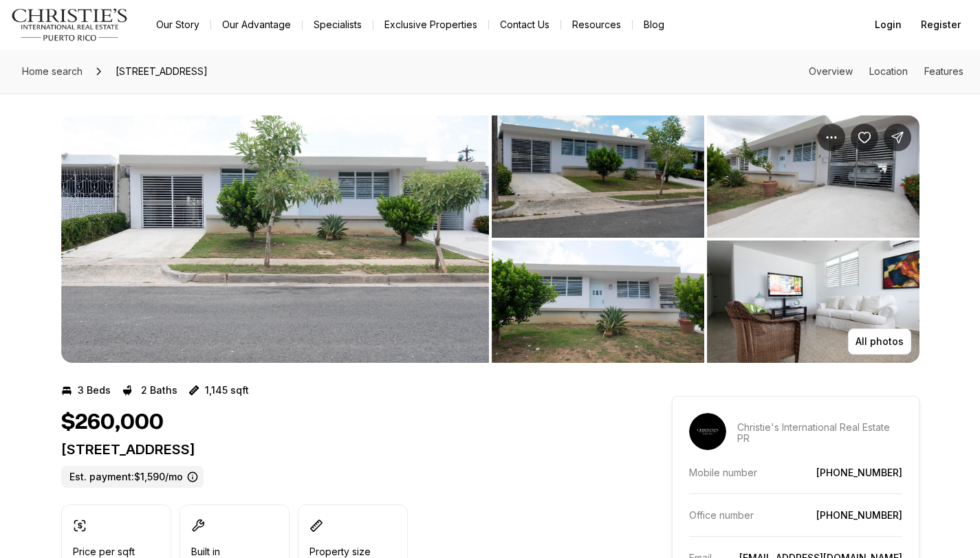 Image resolution: width=980 pixels, height=558 pixels. Describe the element at coordinates (132, 477) in the screenshot. I see `label: Est. payment: $1,590/mo` at that location.